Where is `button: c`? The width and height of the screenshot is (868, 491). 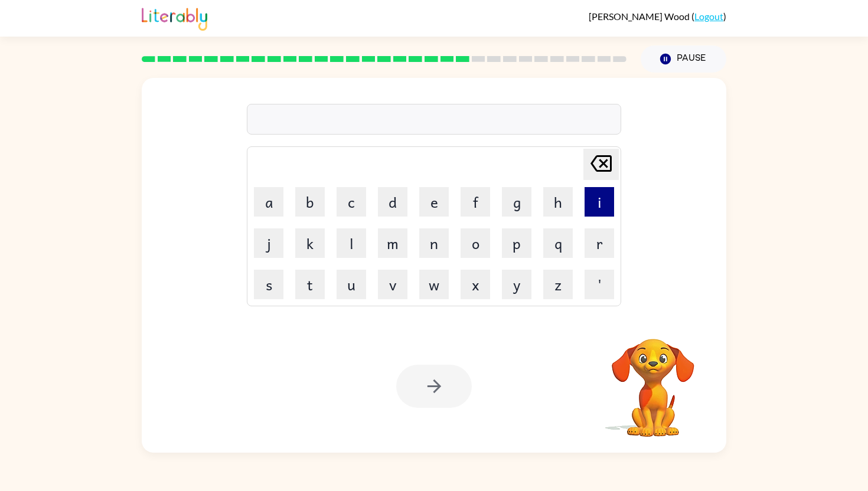
button: c is located at coordinates (351, 202).